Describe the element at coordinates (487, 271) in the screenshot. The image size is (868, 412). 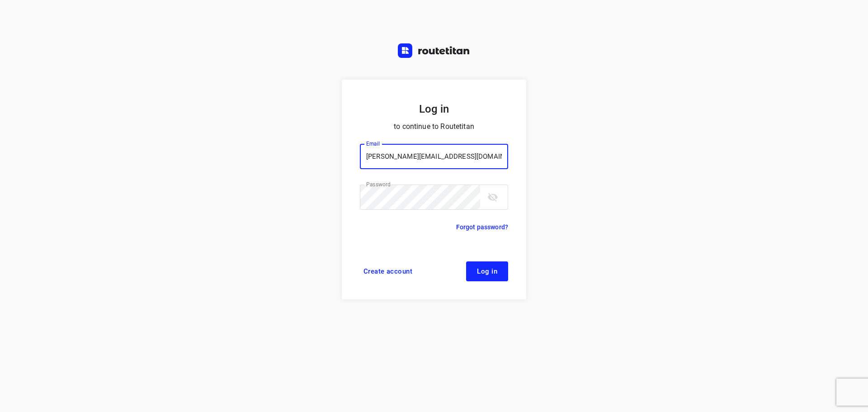
I see `span: Log in` at that location.